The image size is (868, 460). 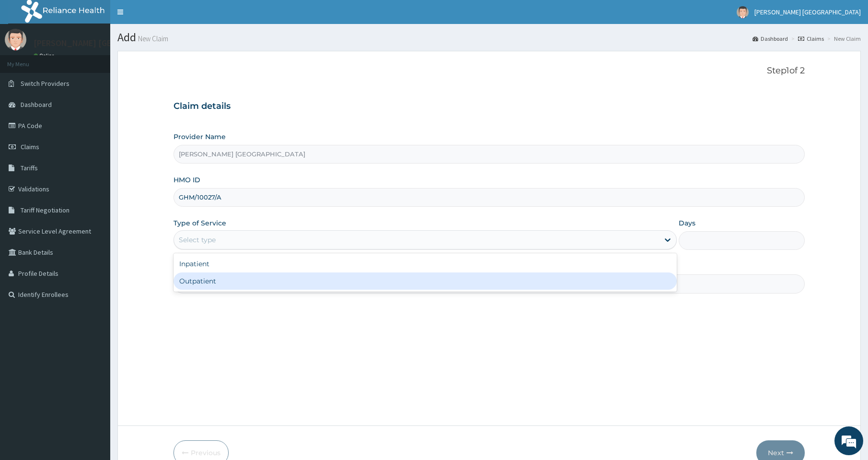 What do you see at coordinates (489, 71) in the screenshot?
I see `p: Step 1 of 2` at bounding box center [489, 71].